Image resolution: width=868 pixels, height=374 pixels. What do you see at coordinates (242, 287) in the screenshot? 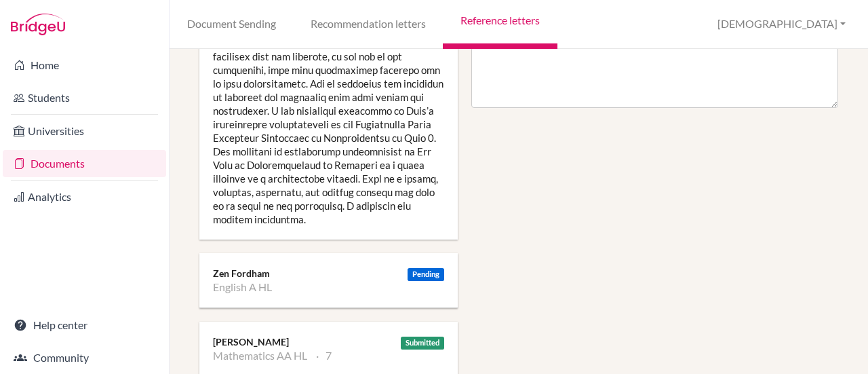
I see `li: English A HL` at bounding box center [242, 287].